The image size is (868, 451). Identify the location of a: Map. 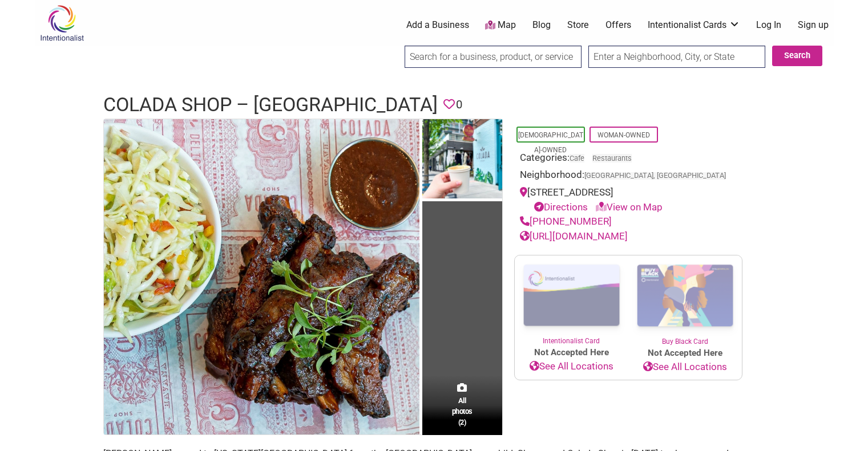
(500, 25).